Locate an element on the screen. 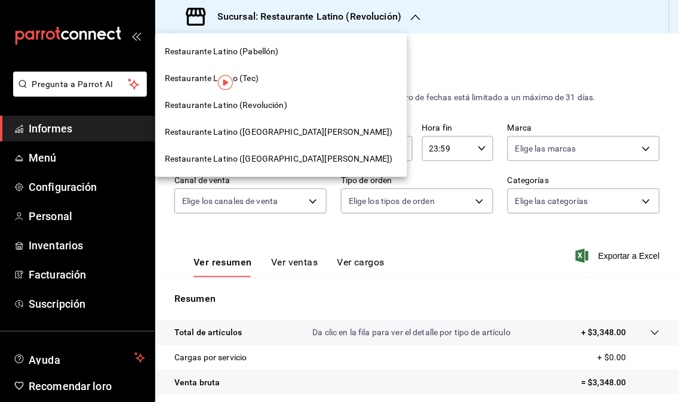 Image resolution: width=679 pixels, height=402 pixels. font: Restaurante Latino (Tec) is located at coordinates (211, 78).